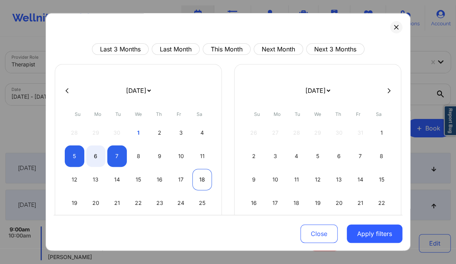 This screenshot has height=264, width=456. What do you see at coordinates (74, 203) in the screenshot?
I see `div: Sun Oct 19 2025` at bounding box center [74, 203].